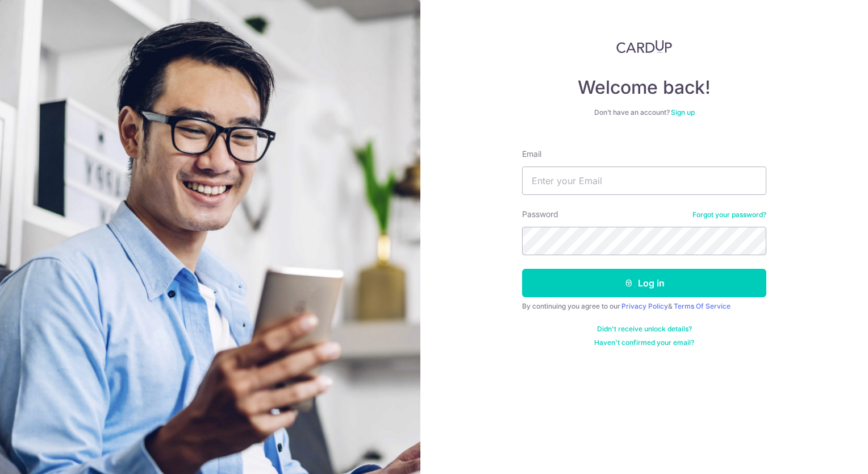  Describe the element at coordinates (644, 329) in the screenshot. I see `a: Didn't receive unlock details?` at that location.